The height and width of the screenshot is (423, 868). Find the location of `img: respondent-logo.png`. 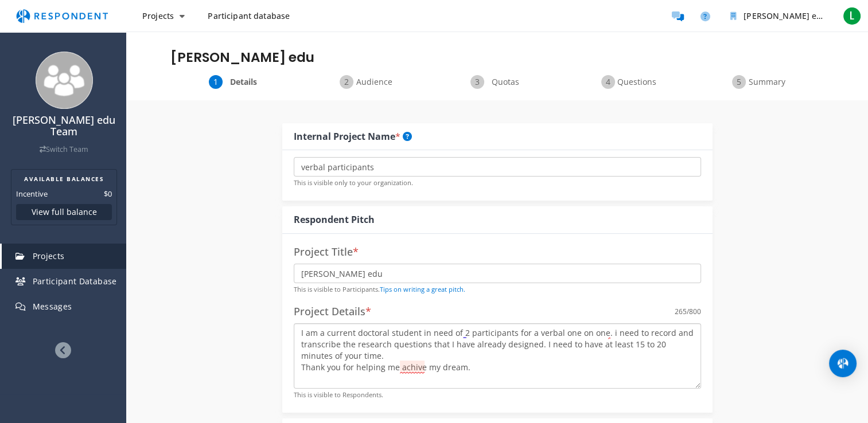

img: respondent-logo.png is located at coordinates (62, 16).